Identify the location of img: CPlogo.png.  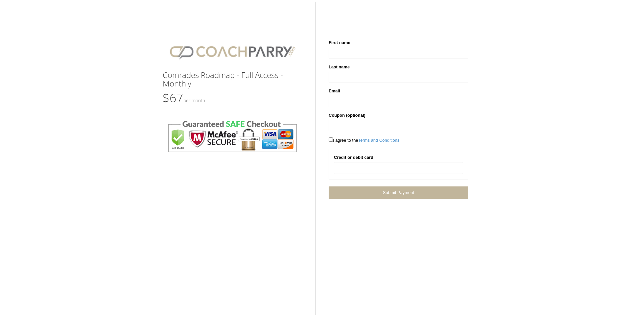
(232, 52).